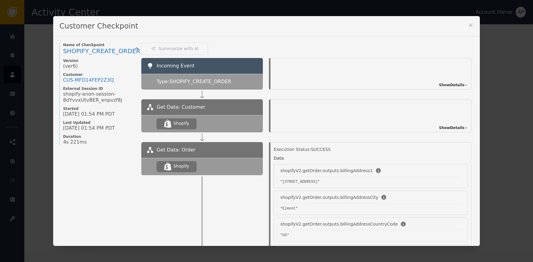  What do you see at coordinates (266, 26) in the screenshot?
I see `div: Customer Checkpoint` at bounding box center [266, 26].